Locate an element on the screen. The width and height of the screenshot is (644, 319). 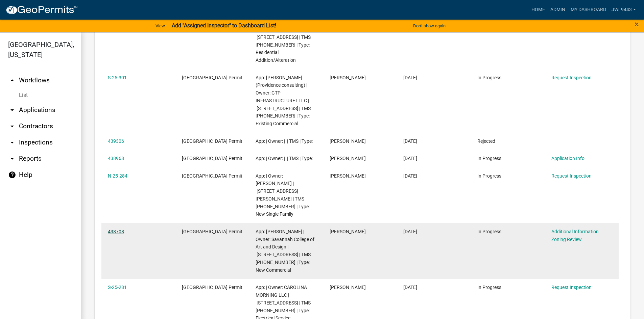
span: Amanda Street is located at coordinates (348, 77).